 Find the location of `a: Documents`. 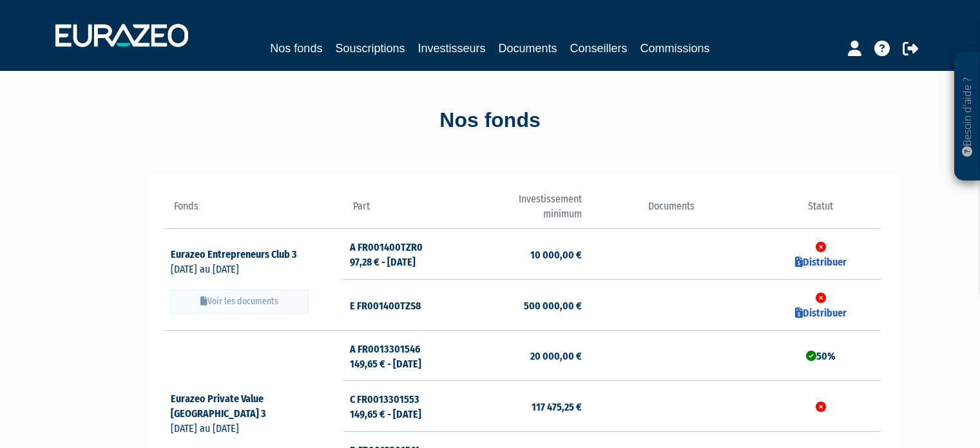

a: Documents is located at coordinates (528, 48).